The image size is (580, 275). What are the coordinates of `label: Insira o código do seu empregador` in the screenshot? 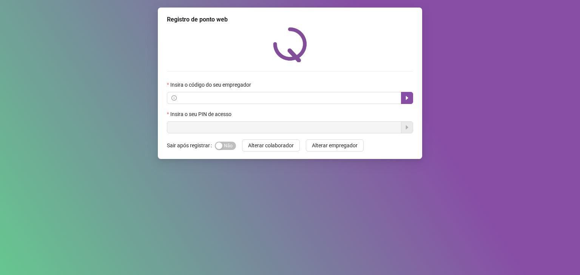 It's located at (211, 85).